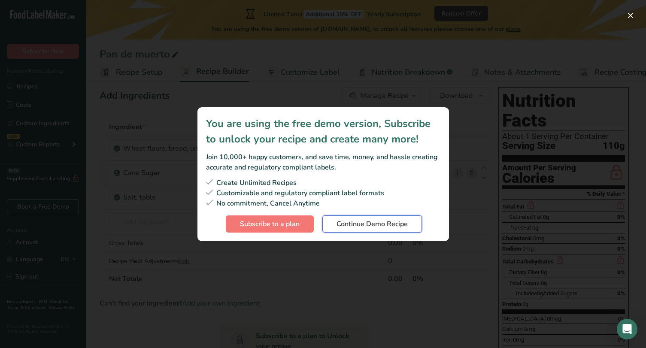 This screenshot has height=348, width=646. Describe the element at coordinates (323, 162) in the screenshot. I see `div: Join 10,000+ happy customers, and save time, money, and hassle creating accurate and regulatory c...` at that location.